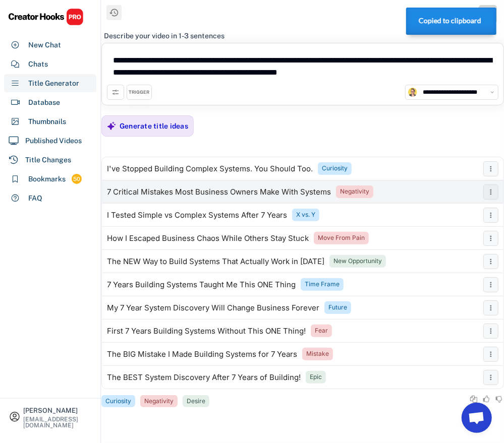 The width and height of the screenshot is (504, 443). Describe the element at coordinates (36, 198) in the screenshot. I see `div: FAQ` at that location.